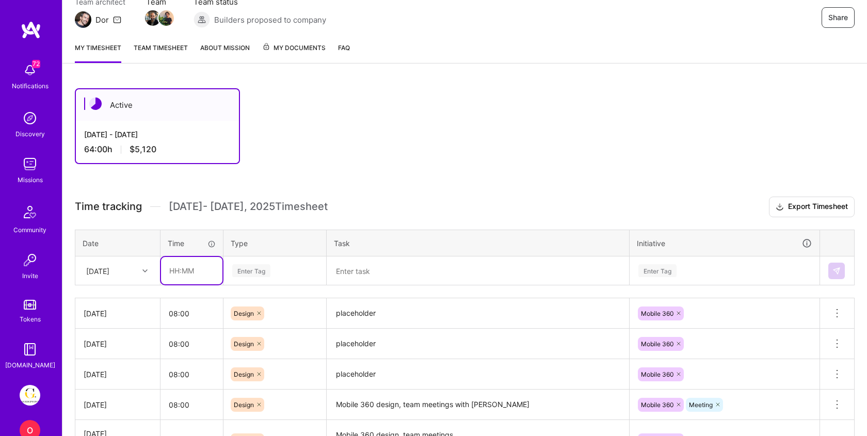 This screenshot has width=867, height=436. What do you see at coordinates (701, 404) in the screenshot?
I see `span: Meeting` at bounding box center [701, 404].